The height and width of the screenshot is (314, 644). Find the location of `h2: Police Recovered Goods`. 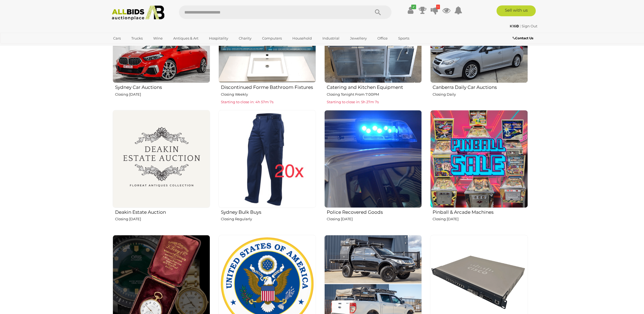

h2: Police Recovered Goods is located at coordinates (374, 212).